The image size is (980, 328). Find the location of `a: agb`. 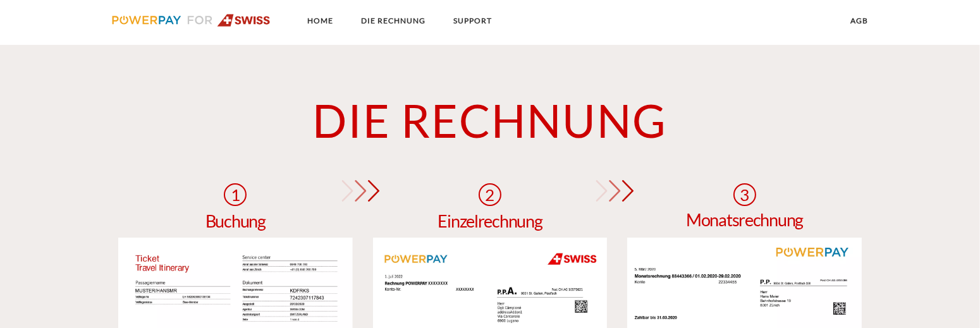

a: agb is located at coordinates (859, 21).